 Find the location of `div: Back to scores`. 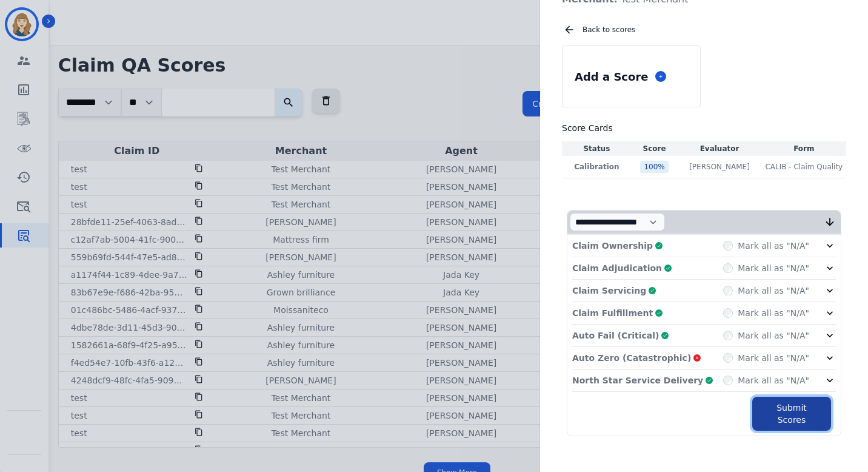

div: Back to scores is located at coordinates (705, 30).